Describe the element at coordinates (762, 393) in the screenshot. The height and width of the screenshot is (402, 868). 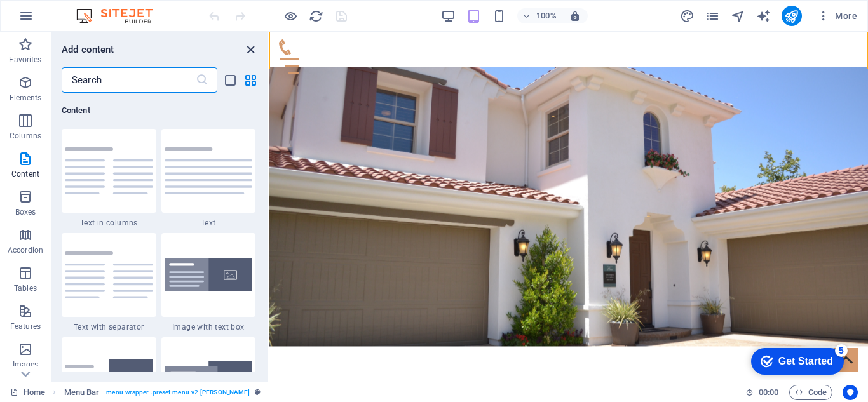
I see `h6: Session time` at that location.